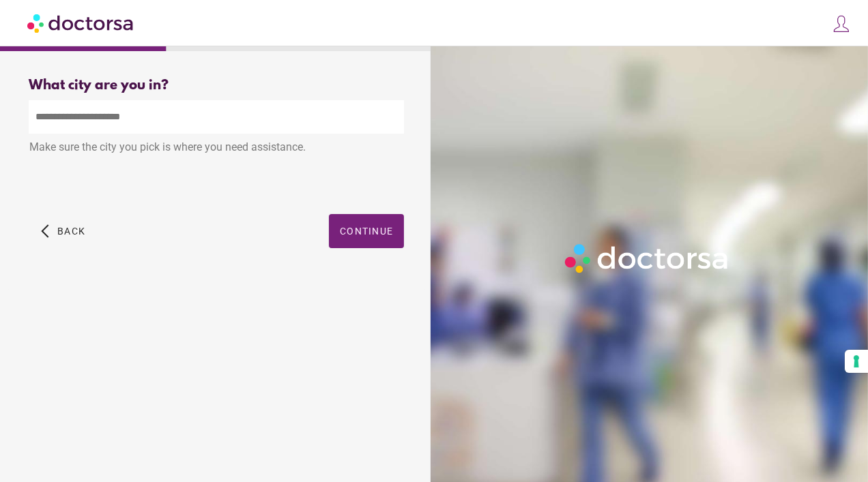  Describe the element at coordinates (856, 361) in the screenshot. I see `button: Your consent preferences for tracking technologies` at that location.